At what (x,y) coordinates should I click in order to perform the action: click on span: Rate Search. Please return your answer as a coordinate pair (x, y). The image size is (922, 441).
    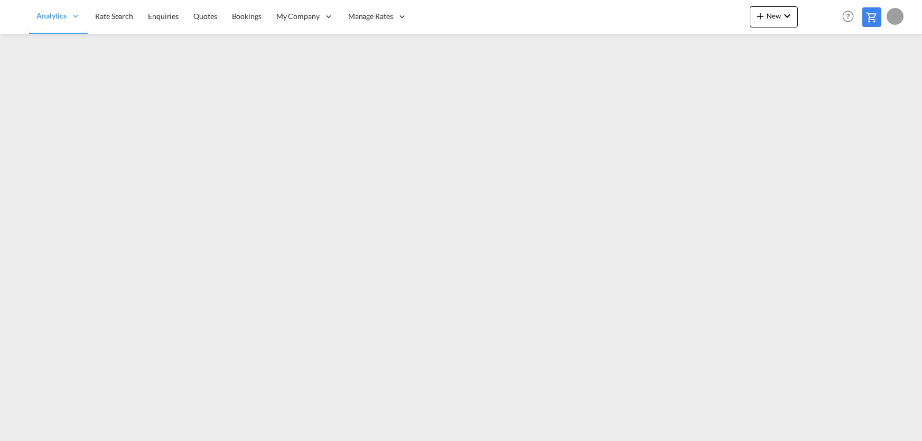
    Looking at the image, I should click on (114, 16).